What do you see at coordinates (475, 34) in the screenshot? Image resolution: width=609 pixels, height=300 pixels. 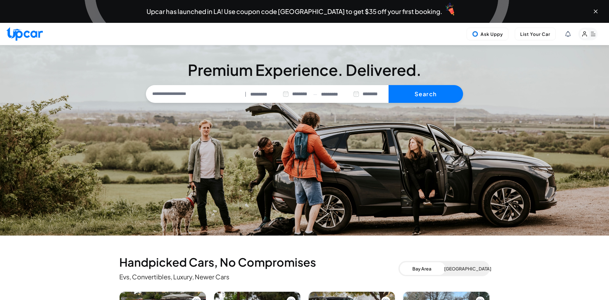 I see `img: Uppy` at bounding box center [475, 34].